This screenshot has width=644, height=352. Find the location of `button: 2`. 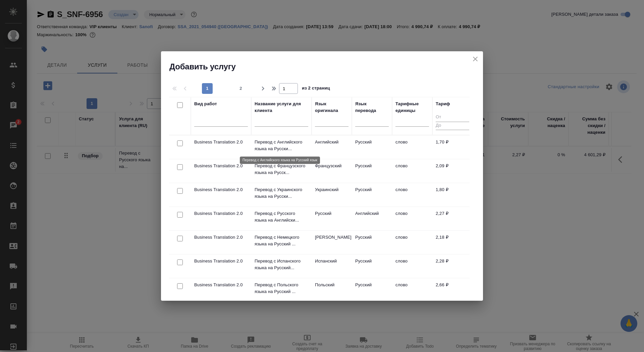

button: 2 is located at coordinates (241, 89).